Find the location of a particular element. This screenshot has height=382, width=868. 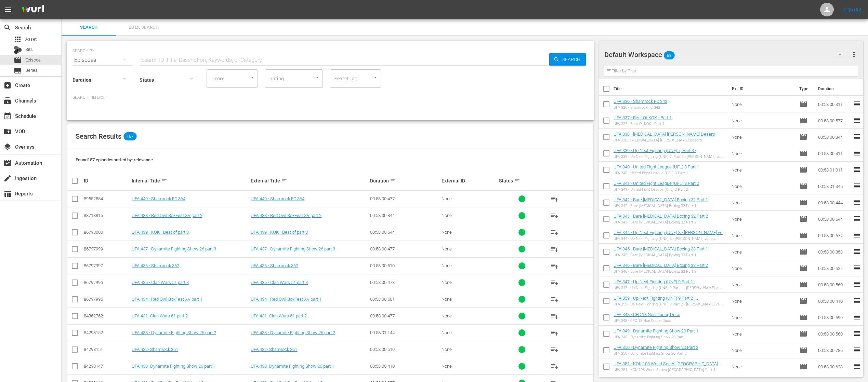

div: 86798000 is located at coordinates (107, 232).